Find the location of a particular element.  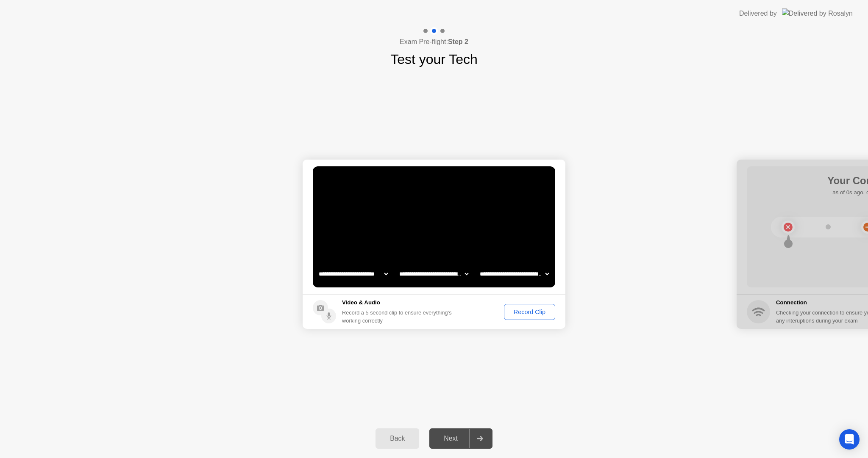

button: Back is located at coordinates (397, 438).